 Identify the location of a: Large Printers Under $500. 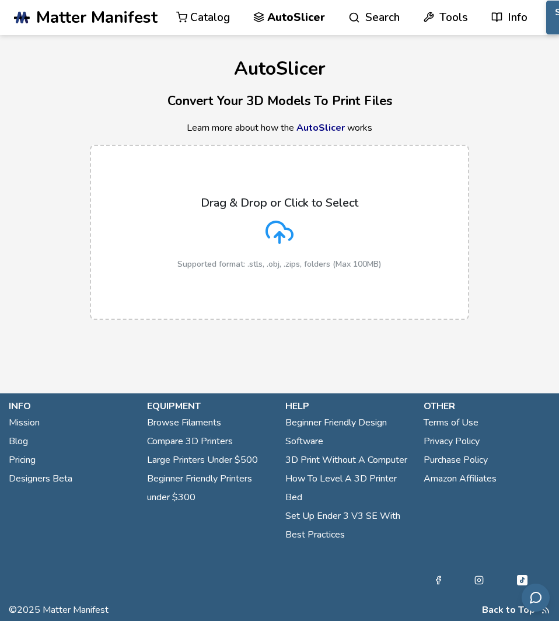
(202, 460).